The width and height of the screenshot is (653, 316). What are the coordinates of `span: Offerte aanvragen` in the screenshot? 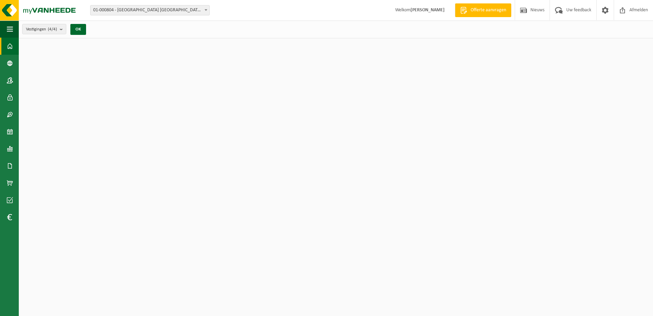 It's located at (489, 10).